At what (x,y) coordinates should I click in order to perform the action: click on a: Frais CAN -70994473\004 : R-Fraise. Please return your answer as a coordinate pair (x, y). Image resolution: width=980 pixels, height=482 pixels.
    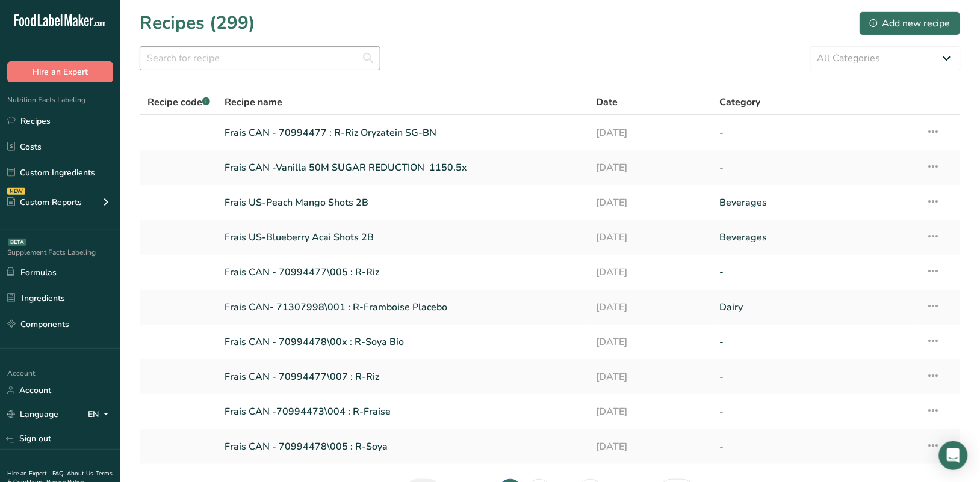
    Looking at the image, I should click on (402, 412).